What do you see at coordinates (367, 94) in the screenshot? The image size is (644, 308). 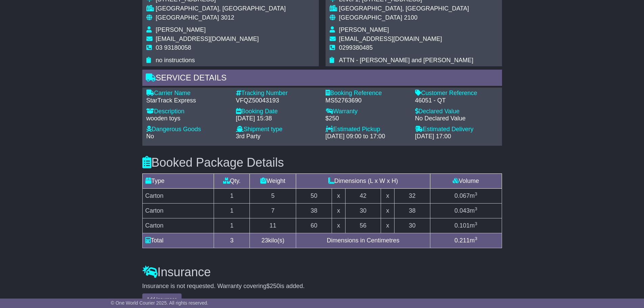 I see `div: Booking Reference` at bounding box center [367, 94].